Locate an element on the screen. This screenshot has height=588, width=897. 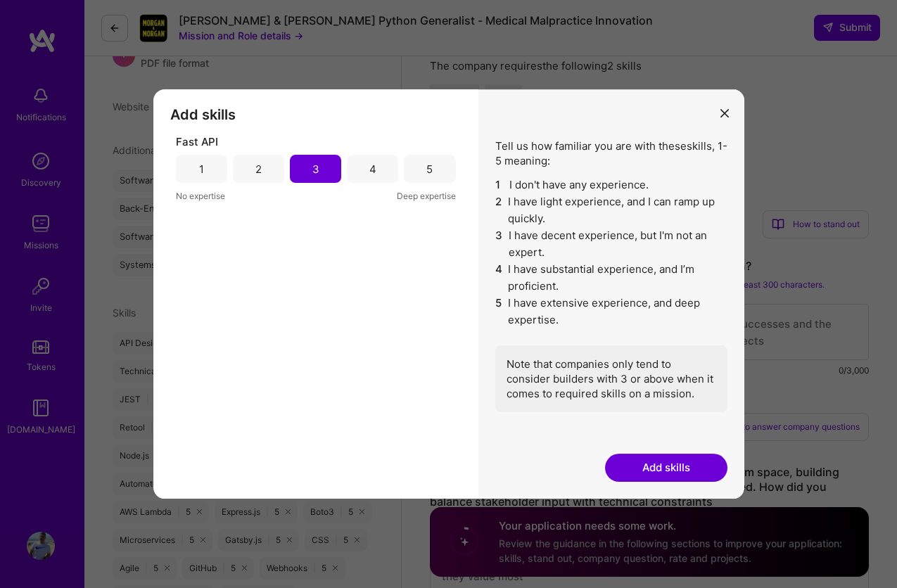
i: icon Close is located at coordinates (725, 113).